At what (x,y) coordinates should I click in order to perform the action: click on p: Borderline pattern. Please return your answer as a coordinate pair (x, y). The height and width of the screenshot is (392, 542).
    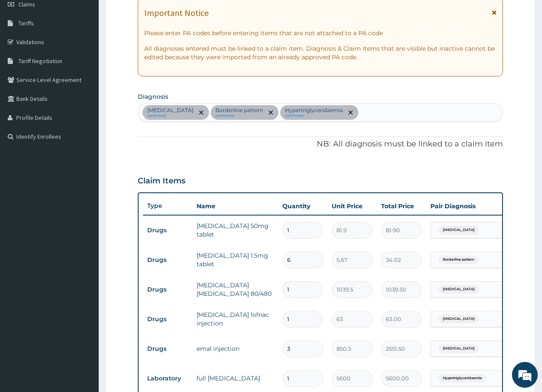
    Looking at the image, I should click on (239, 110).